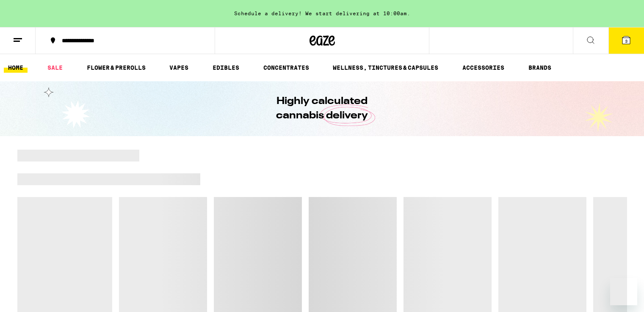 The image size is (644, 312). What do you see at coordinates (116, 68) in the screenshot?
I see `a: FLOWER & PREROLLS` at bounding box center [116, 68].